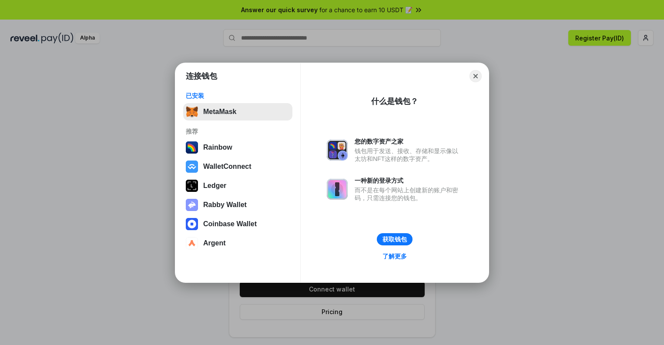 This screenshot has height=345, width=664. Describe the element at coordinates (238, 96) in the screenshot. I see `div: 已安装` at that location.